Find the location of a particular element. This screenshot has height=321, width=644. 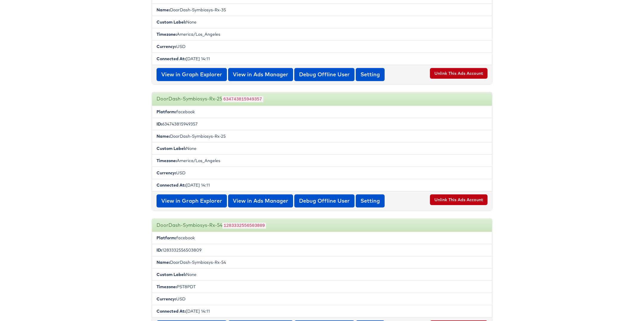

code: 1283332556503809 is located at coordinates (244, 226).